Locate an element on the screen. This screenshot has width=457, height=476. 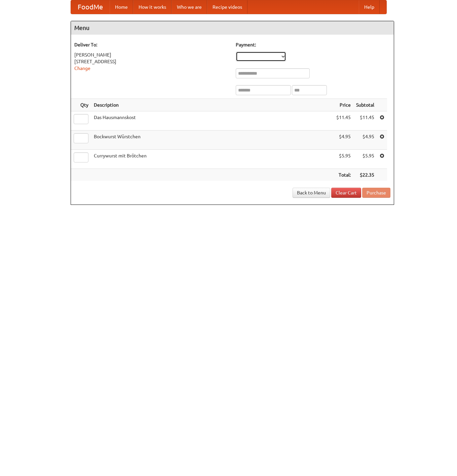
th: Qty is located at coordinates (81, 105).